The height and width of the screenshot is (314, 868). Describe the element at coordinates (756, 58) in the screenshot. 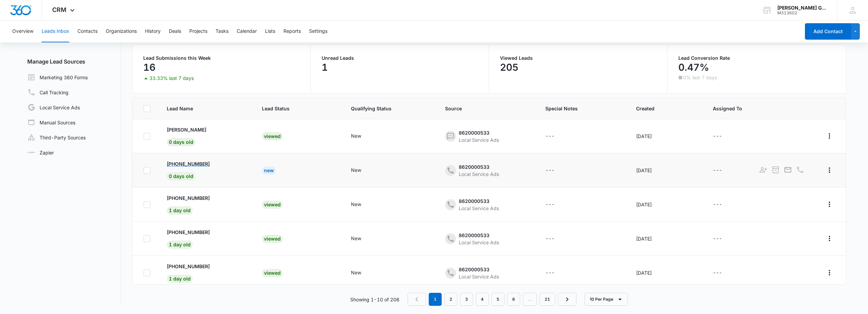

I see `p: Lead Conversion Rate` at that location.